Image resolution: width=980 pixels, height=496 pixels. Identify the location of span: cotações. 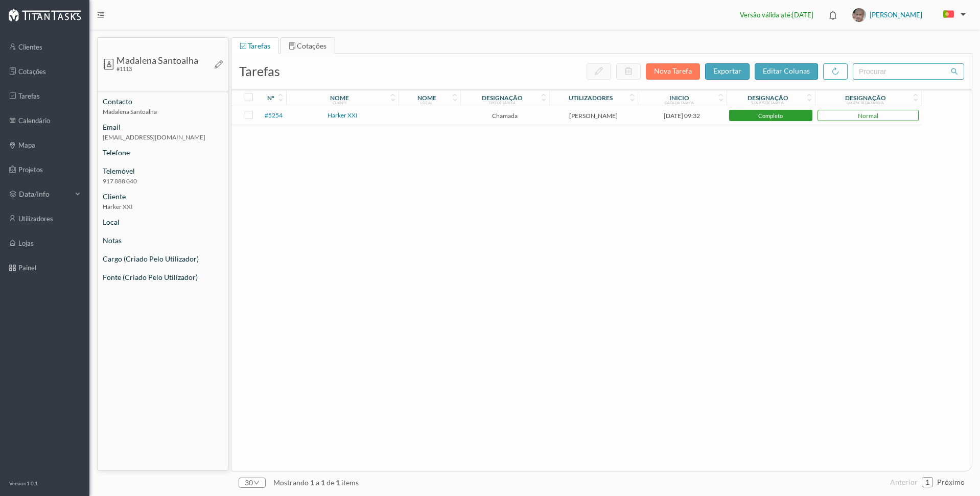
(311, 46).